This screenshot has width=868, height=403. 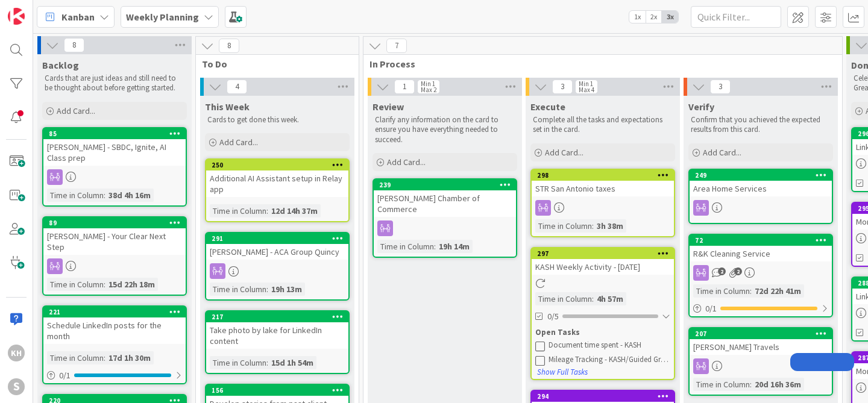 I want to click on span: 4, so click(x=237, y=87).